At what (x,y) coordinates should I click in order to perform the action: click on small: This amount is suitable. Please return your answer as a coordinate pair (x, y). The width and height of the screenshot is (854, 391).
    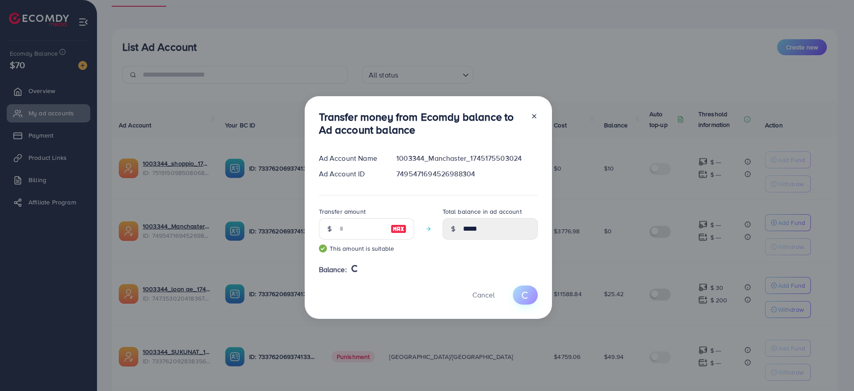
    Looking at the image, I should click on (367, 248).